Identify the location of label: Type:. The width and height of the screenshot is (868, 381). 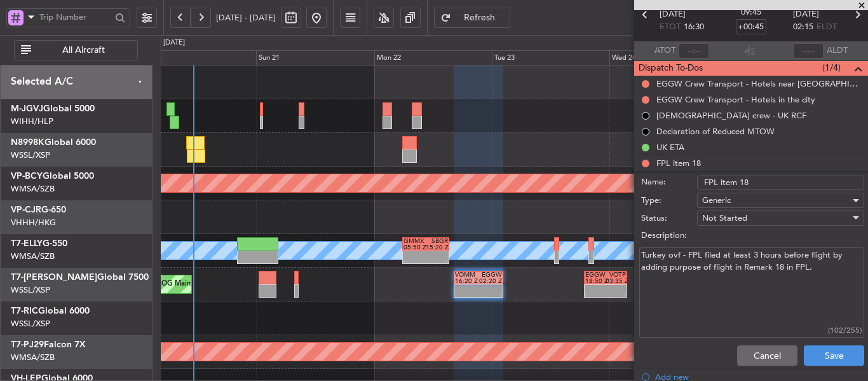
(670, 201).